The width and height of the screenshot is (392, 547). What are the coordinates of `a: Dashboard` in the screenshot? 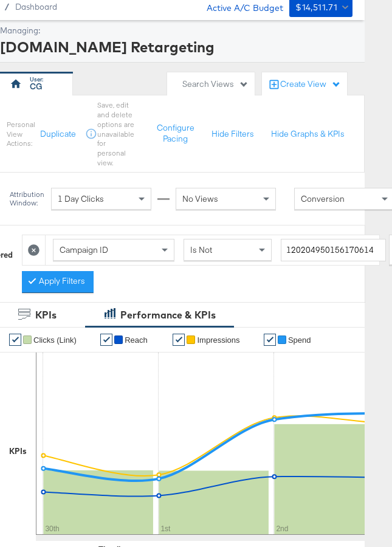 It's located at (36, 7).